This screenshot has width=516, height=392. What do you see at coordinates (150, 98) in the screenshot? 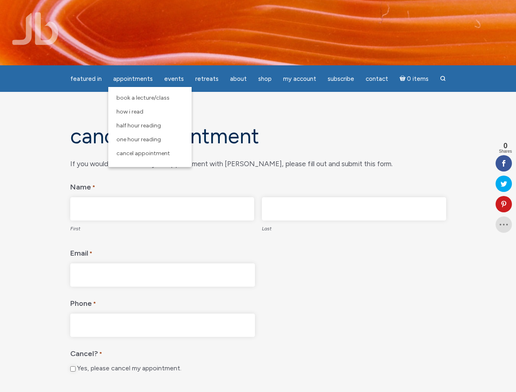
I see `a: Book a Lecture/Class` at bounding box center [150, 98].